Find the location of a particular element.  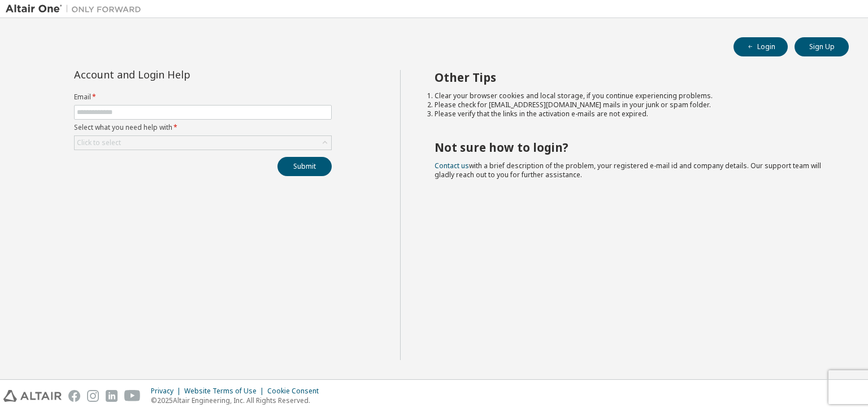

span: with a brief description of the problem, your registered e-mail id and company details. Our suppo... is located at coordinates (627, 170).